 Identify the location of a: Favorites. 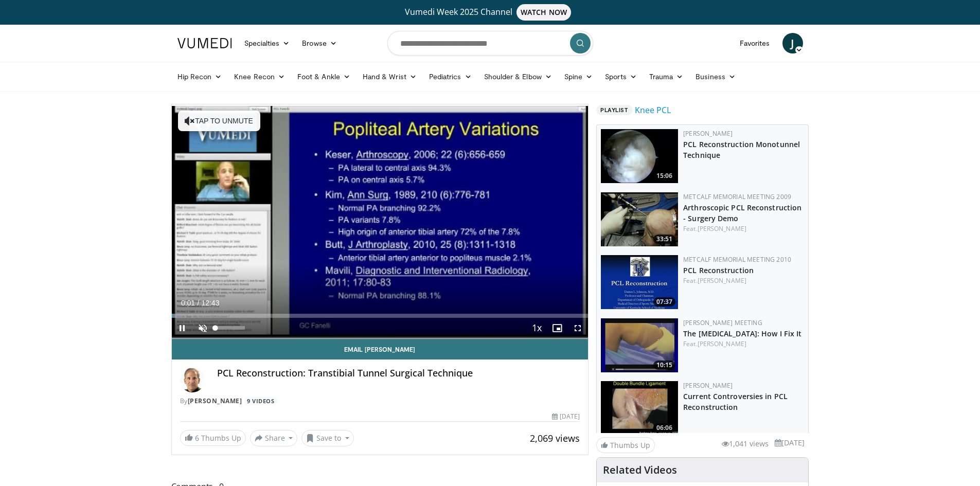
(755, 43).